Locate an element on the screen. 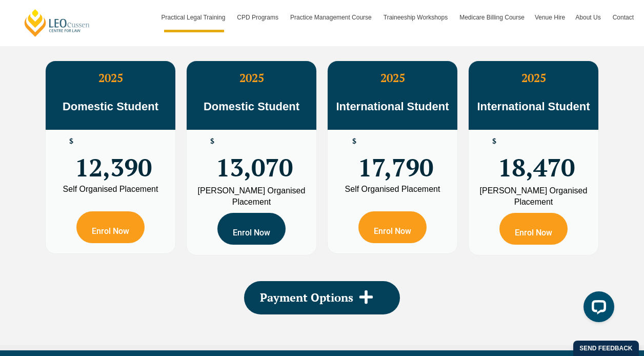 The width and height of the screenshot is (644, 356). a: Traineeship Workshops is located at coordinates (416, 18).